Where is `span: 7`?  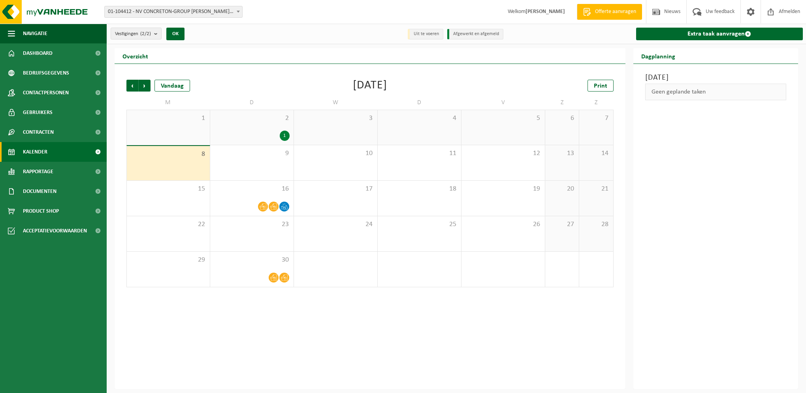 span: 7 is located at coordinates (596, 118).